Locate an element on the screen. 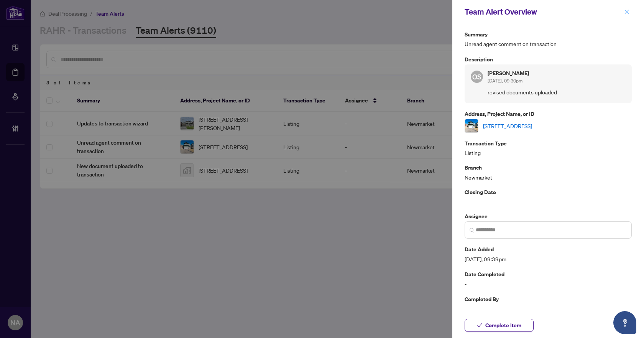  p: Transaction Type is located at coordinates (548, 143).